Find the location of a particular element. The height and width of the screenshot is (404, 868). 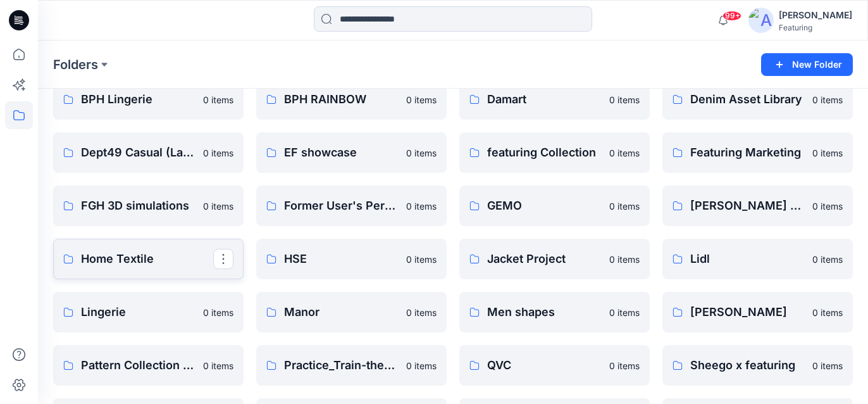

a: Sheego x featuring0 items is located at coordinates (758, 365).